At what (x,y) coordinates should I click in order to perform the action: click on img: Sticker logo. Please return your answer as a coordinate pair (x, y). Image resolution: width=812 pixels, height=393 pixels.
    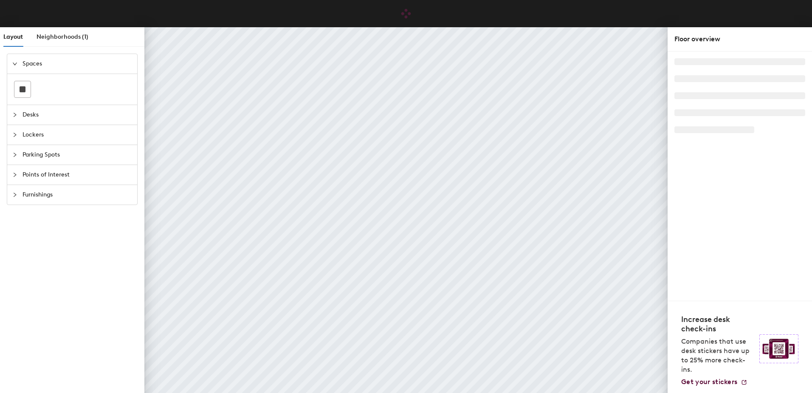
    Looking at the image, I should click on (779, 348).